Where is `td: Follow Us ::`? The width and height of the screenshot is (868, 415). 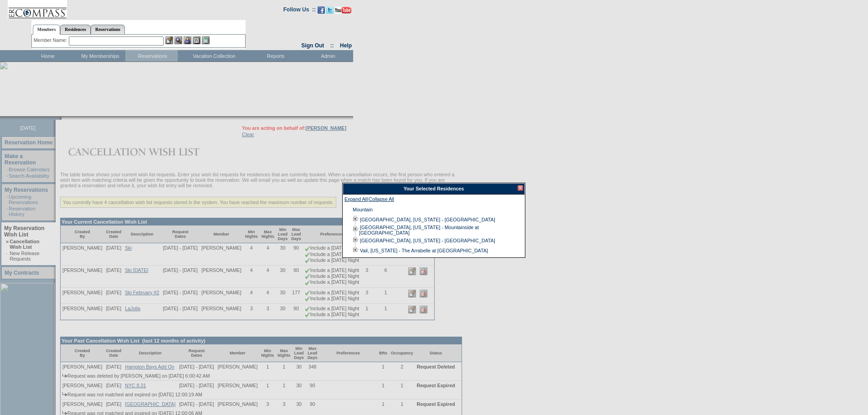 td: Follow Us :: is located at coordinates (299, 11).